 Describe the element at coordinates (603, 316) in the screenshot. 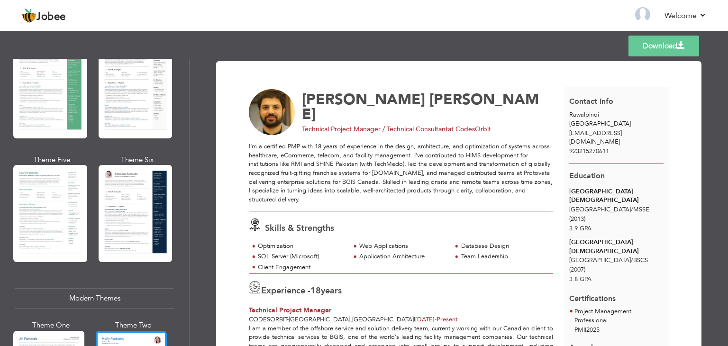

I see `span: Project Management Professional` at that location.